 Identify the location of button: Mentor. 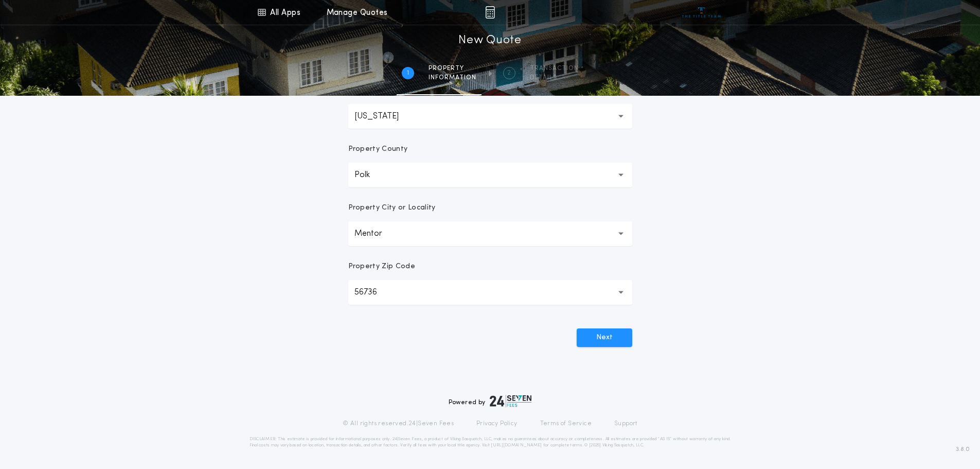
(490, 234).